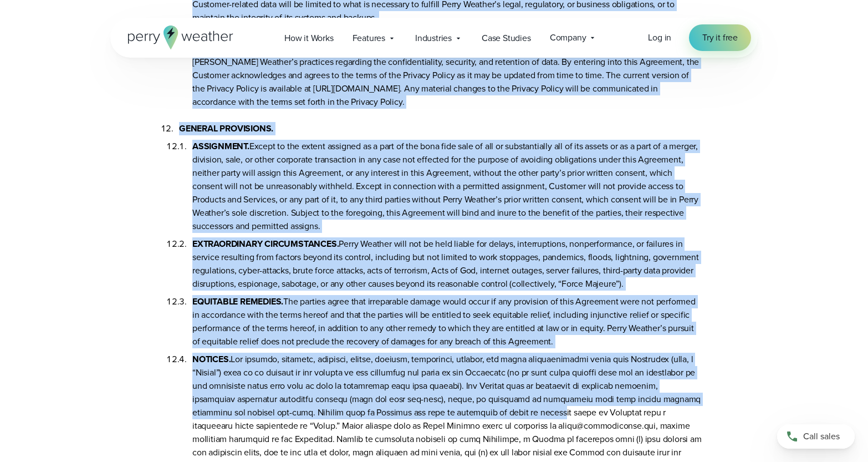  Describe the element at coordinates (660, 37) in the screenshot. I see `span: Log in` at that location.